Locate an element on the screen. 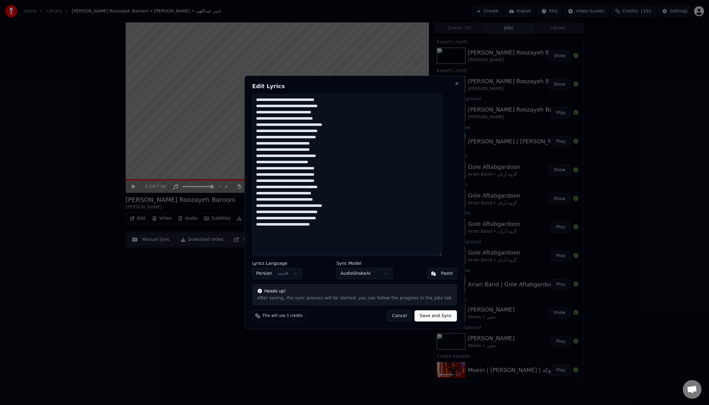  div: Paste is located at coordinates (447, 274).